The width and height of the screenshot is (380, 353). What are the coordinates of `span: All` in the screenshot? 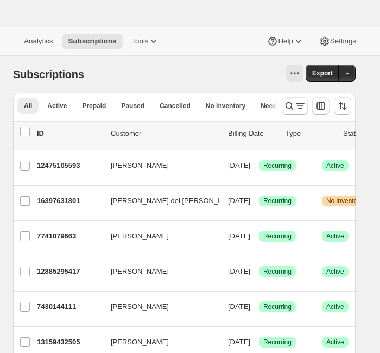 It's located at (28, 106).